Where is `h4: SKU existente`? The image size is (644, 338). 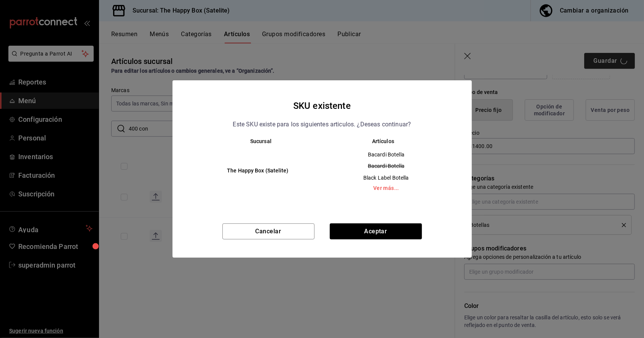 h4: SKU existente is located at coordinates (322, 106).